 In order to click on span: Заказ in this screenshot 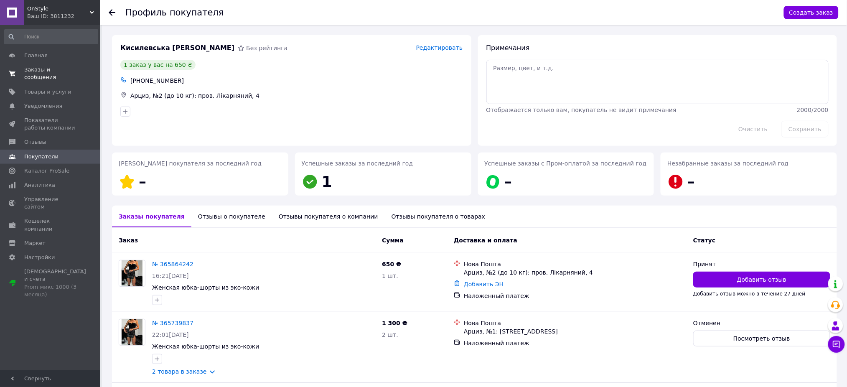, I will do `click(128, 240)`.